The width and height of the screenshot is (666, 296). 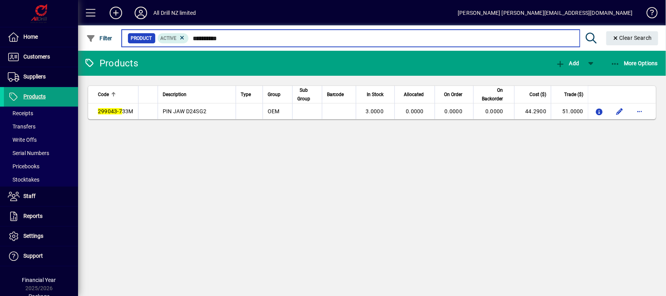 I want to click on span: Cost ($), so click(x=537, y=94).